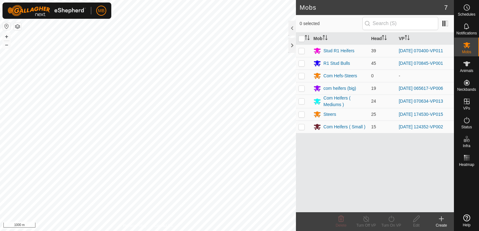  I want to click on span: 45, so click(374, 63).